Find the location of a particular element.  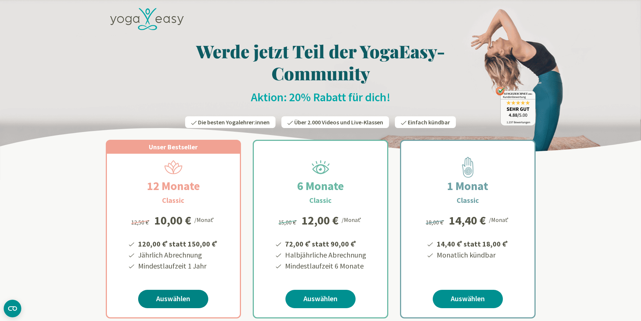

li: 120,00 € statt 150,00 € is located at coordinates (178, 244).